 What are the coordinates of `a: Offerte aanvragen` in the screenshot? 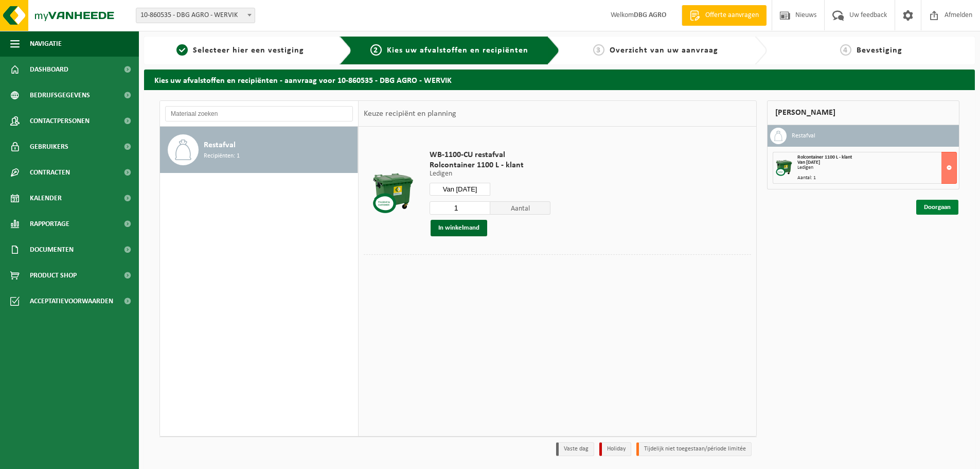 It's located at (724, 15).